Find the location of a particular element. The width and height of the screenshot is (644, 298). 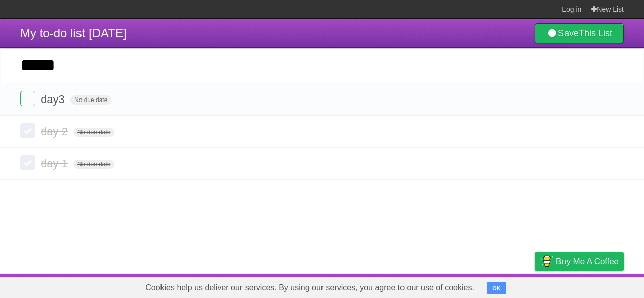

a: Buy me a coffee is located at coordinates (579, 261).